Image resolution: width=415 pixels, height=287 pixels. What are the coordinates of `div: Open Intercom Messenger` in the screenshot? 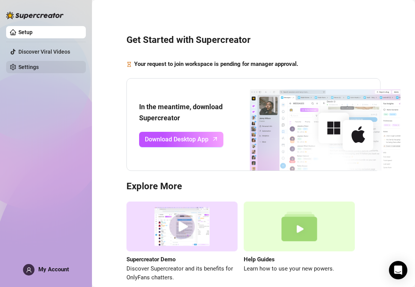 It's located at (398, 270).